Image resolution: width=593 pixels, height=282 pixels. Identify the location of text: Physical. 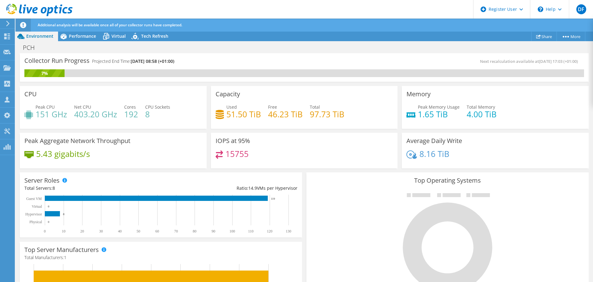
(36, 222).